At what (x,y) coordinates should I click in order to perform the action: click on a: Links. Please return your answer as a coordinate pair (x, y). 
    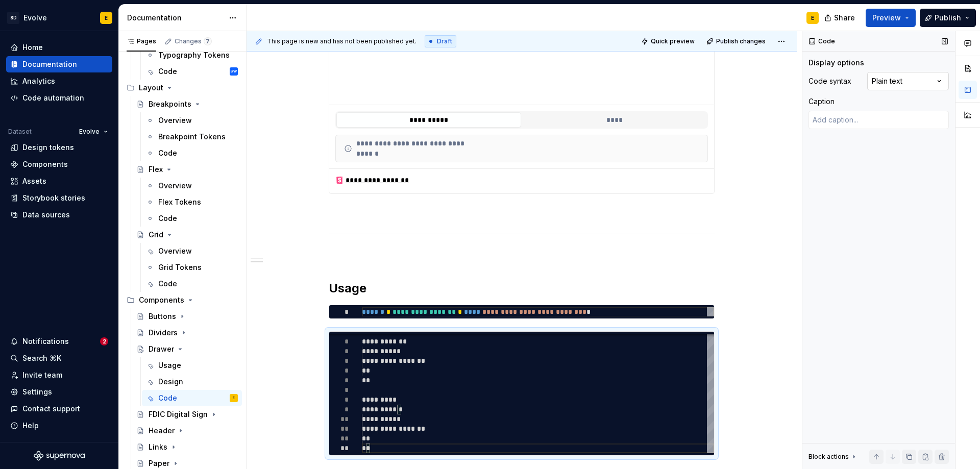
    Looking at the image, I should click on (187, 447).